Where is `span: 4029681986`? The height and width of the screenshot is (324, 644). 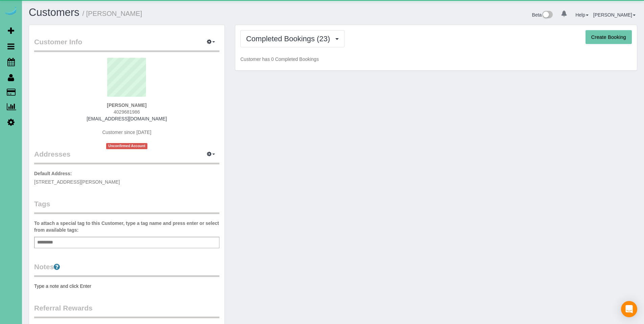 span: 4029681986 is located at coordinates (127, 112).